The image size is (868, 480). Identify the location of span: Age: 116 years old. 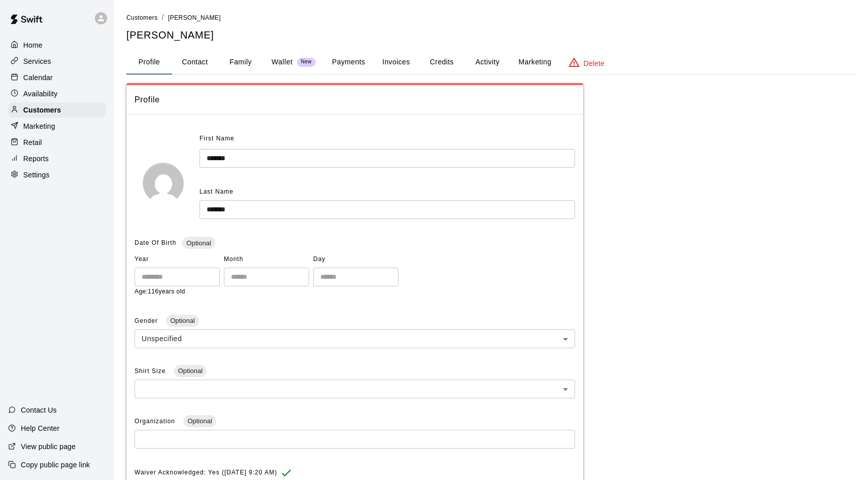
(160, 291).